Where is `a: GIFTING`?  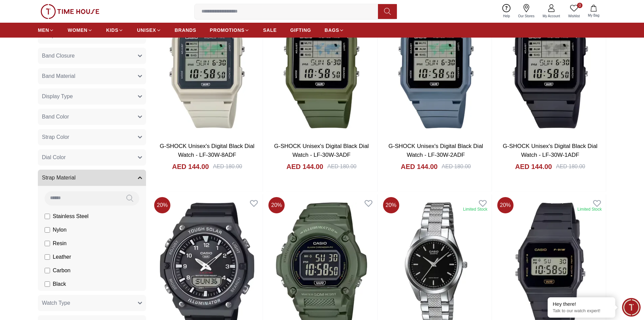
a: GIFTING is located at coordinates (300, 30).